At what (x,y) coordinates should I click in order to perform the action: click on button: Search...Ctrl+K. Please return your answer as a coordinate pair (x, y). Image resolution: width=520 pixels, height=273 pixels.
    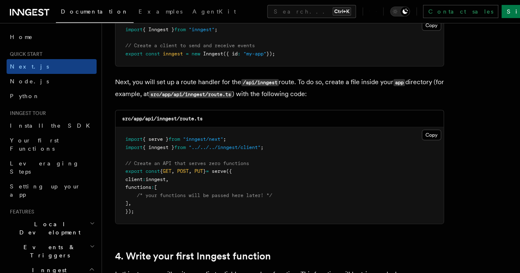
    Looking at the image, I should click on (312, 12).